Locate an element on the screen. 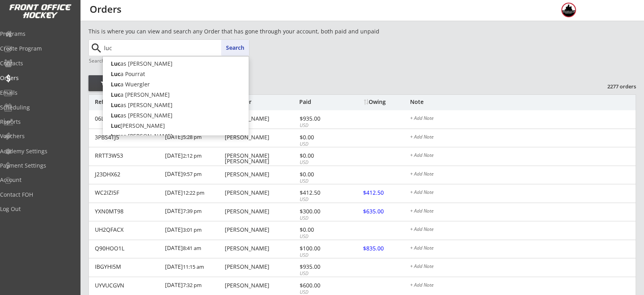 Image resolution: width=644 pixels, height=295 pixels. div: $600.00 is located at coordinates (321, 286).